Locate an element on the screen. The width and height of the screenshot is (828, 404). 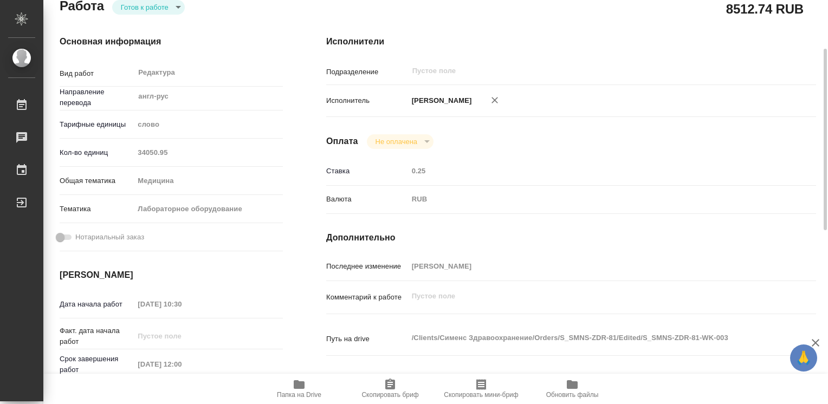
button: Скопировать мини-бриф is located at coordinates (481, 389).